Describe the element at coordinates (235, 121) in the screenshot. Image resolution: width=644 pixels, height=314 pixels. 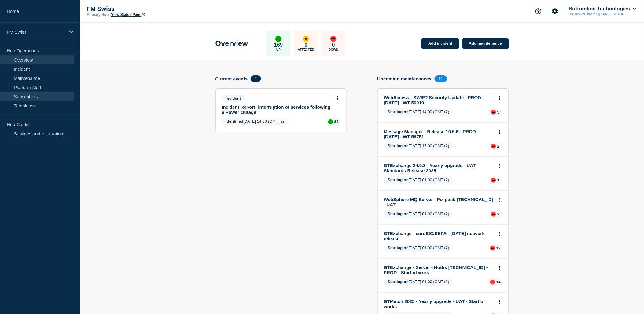
I see `span: Identified` at that location.